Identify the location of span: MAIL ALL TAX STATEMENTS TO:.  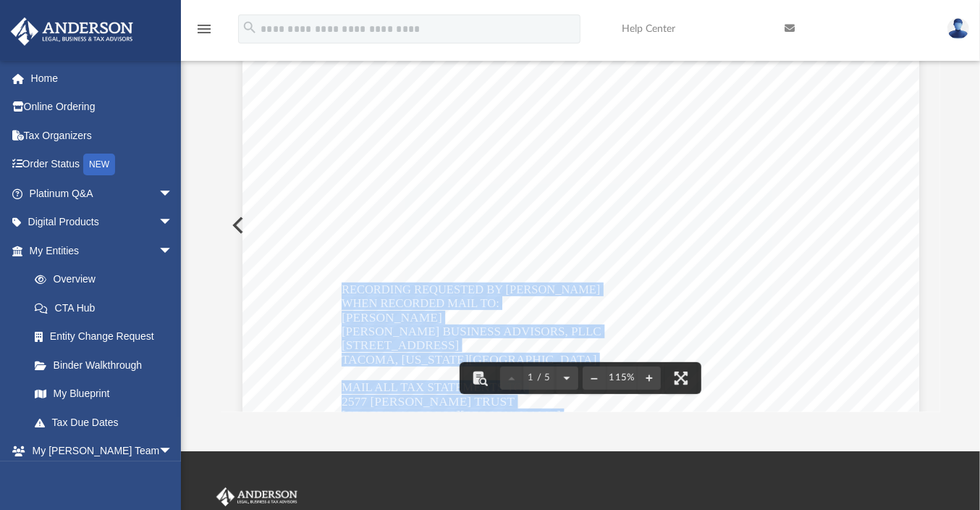
(433, 388).